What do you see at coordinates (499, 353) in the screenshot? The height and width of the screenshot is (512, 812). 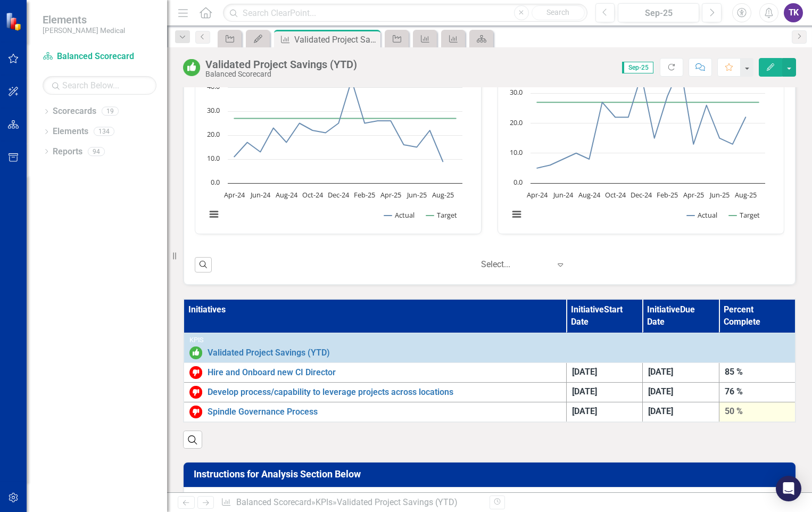 I see `a: Validated Project Savings (YTD)` at bounding box center [499, 353].